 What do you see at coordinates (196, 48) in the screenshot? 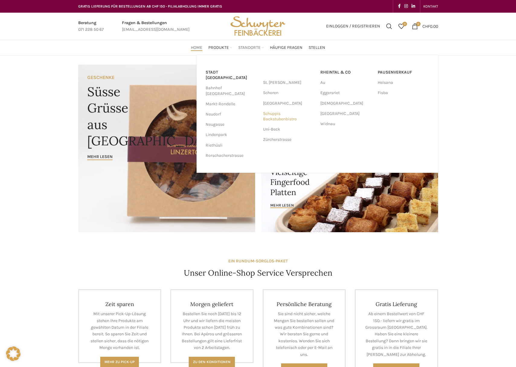
I see `span: Home` at bounding box center [196, 48].